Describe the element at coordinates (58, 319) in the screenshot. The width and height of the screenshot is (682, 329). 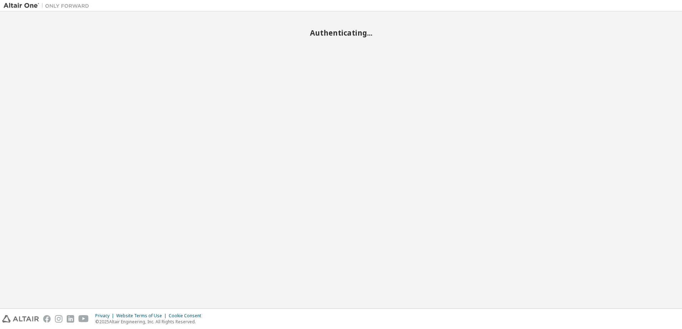
I see `img: instagram.svg` at that location.